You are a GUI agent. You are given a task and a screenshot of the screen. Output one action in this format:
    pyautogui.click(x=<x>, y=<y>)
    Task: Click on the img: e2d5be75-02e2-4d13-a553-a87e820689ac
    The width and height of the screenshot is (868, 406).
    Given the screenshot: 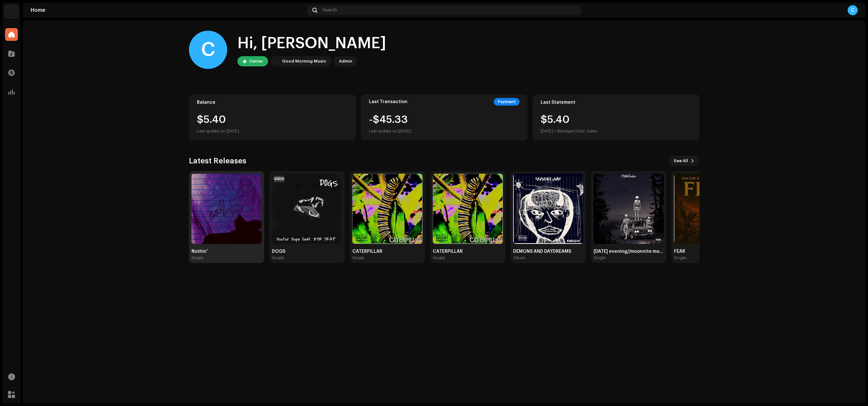 What is the action you would take?
    pyautogui.click(x=227, y=208)
    